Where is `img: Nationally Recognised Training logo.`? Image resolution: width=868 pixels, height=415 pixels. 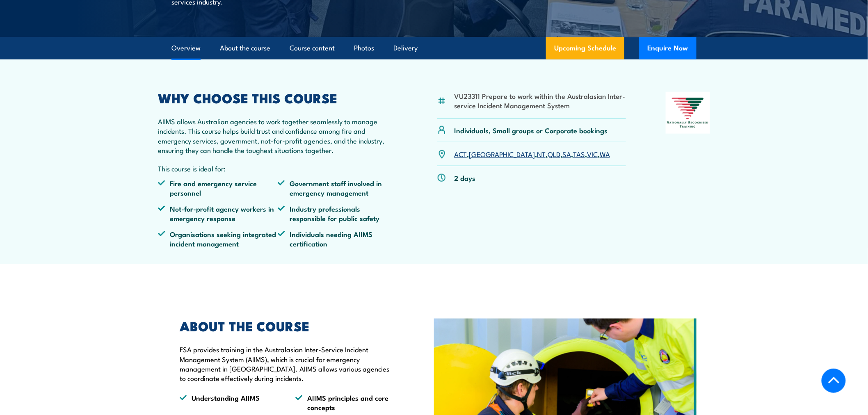
img: Nationally Recognised Training logo. is located at coordinates (688, 113).